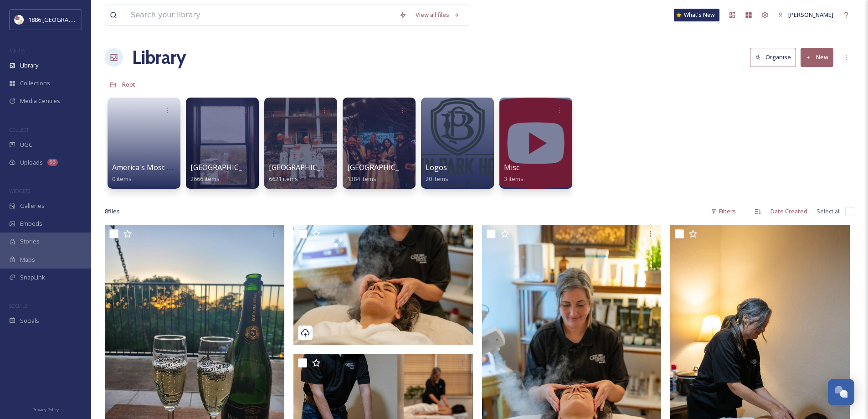 The width and height of the screenshot is (868, 419). What do you see at coordinates (437, 15) in the screenshot?
I see `div: View all files` at bounding box center [437, 15].